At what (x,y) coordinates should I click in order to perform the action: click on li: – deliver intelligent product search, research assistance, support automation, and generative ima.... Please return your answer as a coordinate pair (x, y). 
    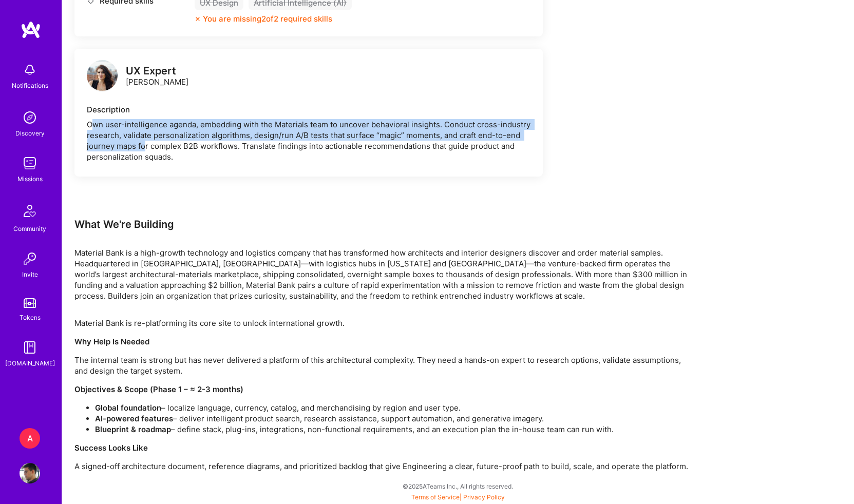
    Looking at the image, I should click on (393, 418).